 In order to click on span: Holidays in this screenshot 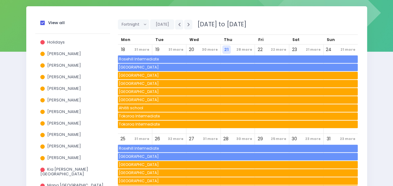, I will do `click(56, 42)`.